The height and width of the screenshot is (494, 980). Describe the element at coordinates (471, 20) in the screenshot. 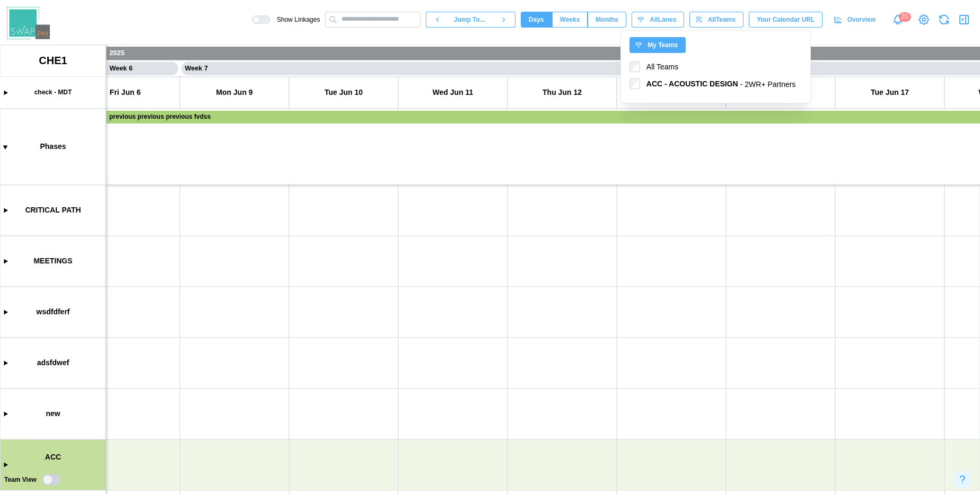

I see `button: Jump To...` at that location.